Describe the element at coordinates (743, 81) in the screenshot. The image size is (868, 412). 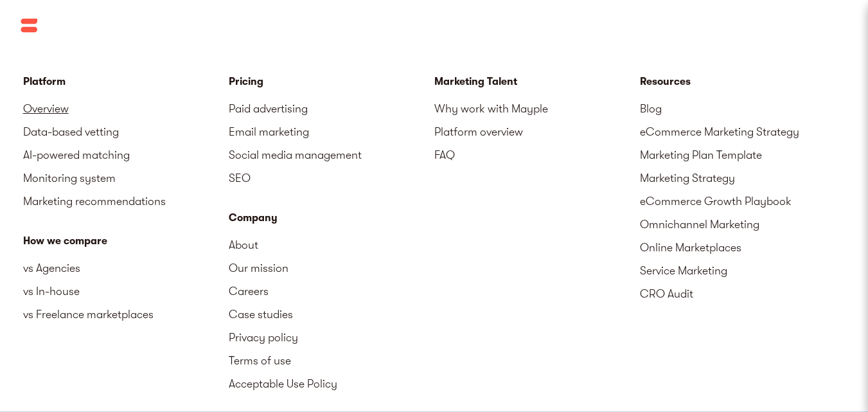
I see `div: Resources` at that location.